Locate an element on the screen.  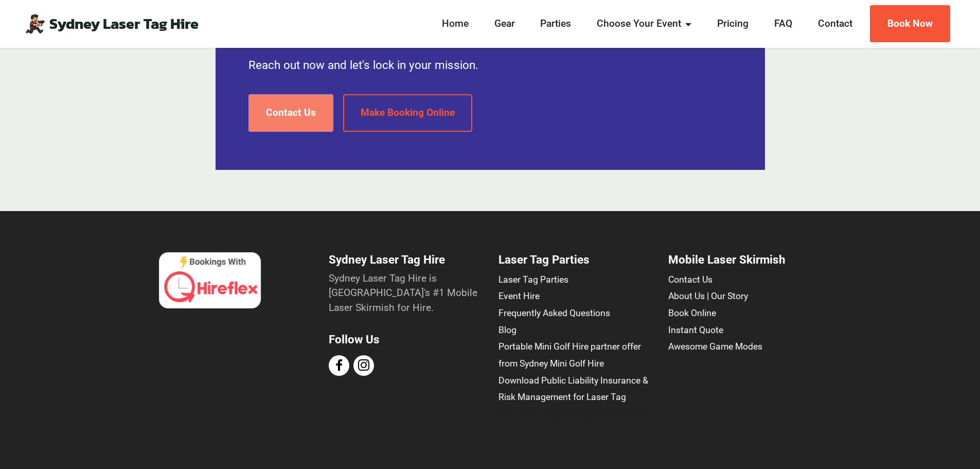
a: Blog is located at coordinates (507, 330).